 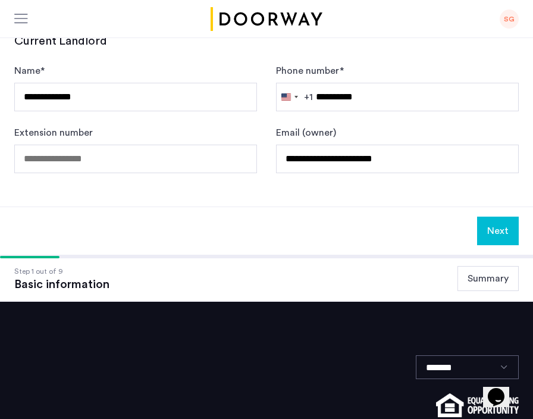 I want to click on button: Summary, so click(x=488, y=278).